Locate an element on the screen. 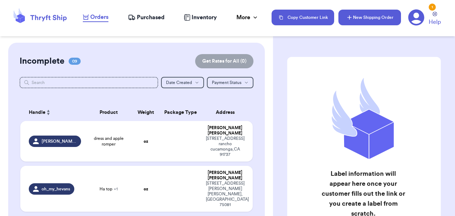  span: Purchased is located at coordinates (151, 17).